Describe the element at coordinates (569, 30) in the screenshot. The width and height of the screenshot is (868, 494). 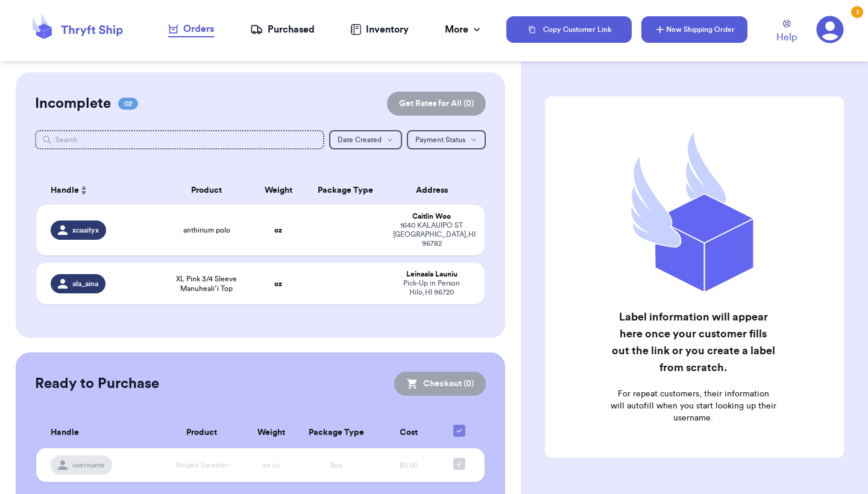
I see `button: Copy Customer Link` at that location.